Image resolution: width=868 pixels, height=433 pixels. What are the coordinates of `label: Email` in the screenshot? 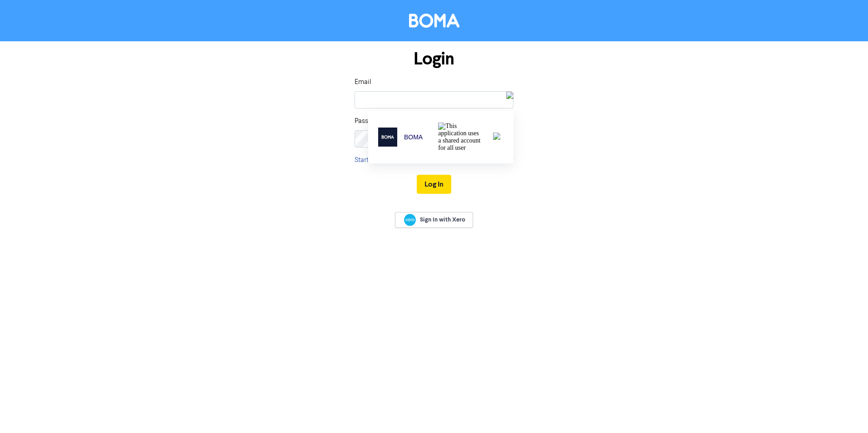 It's located at (363, 82).